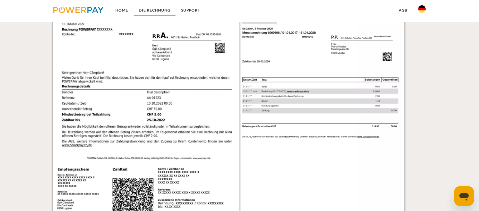  I want to click on a: SUPPORT, so click(190, 10).